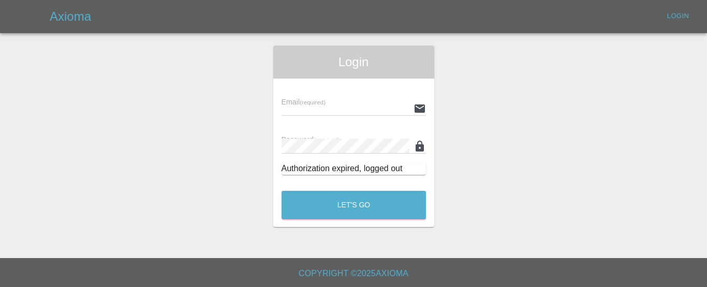  I want to click on span: Email, so click(303, 102).